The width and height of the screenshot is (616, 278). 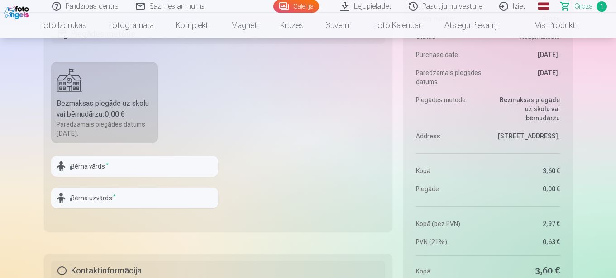 What do you see at coordinates (449, 242) in the screenshot?
I see `dt: PVN (21%)` at bounding box center [449, 242].